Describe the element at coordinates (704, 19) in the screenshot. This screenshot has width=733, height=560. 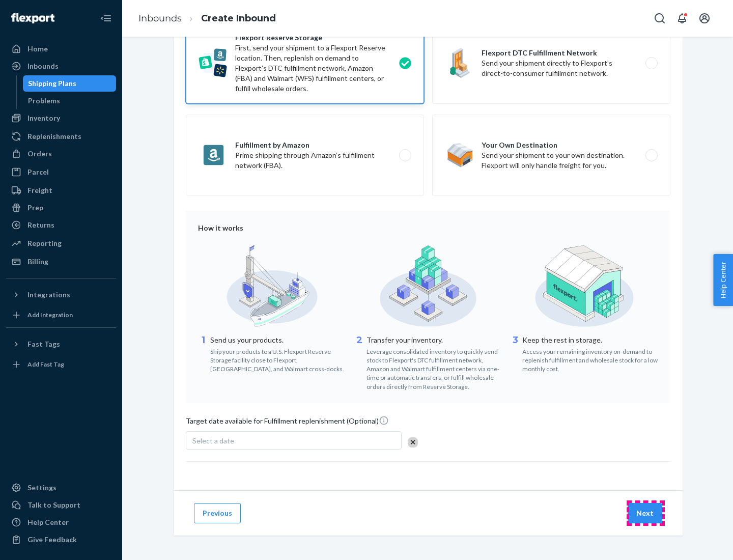
I see `button: Open account menu` at that location.